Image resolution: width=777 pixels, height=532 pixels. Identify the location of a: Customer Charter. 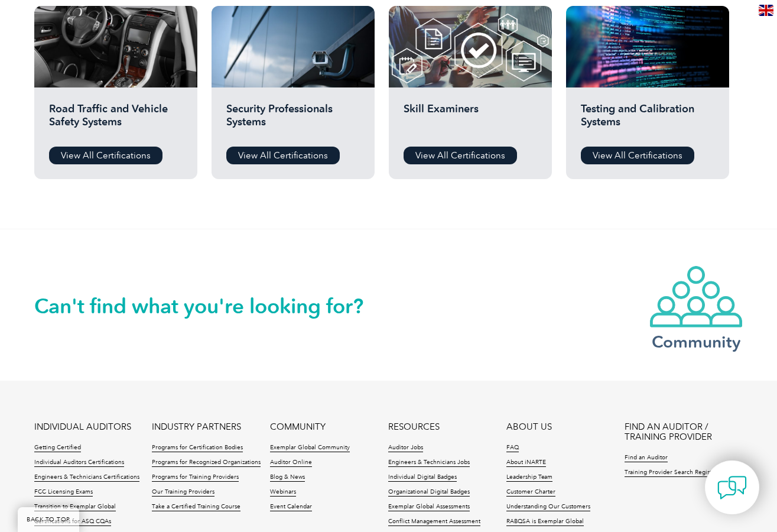
(531, 492).